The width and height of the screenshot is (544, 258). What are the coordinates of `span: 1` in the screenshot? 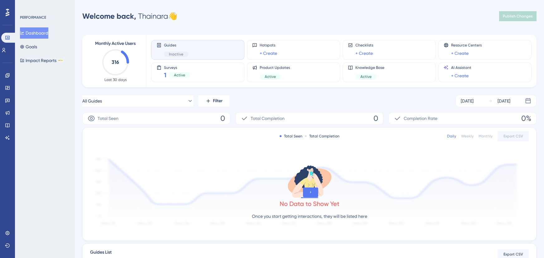 It's located at (165, 75).